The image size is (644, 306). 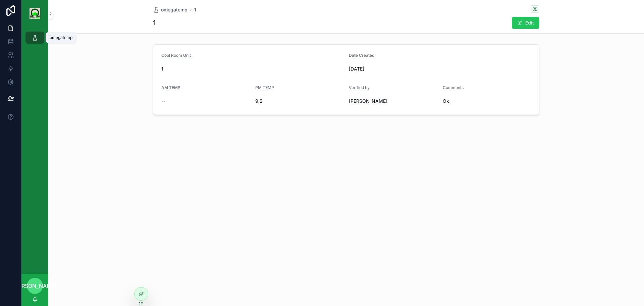 I want to click on a: 1, so click(x=195, y=10).